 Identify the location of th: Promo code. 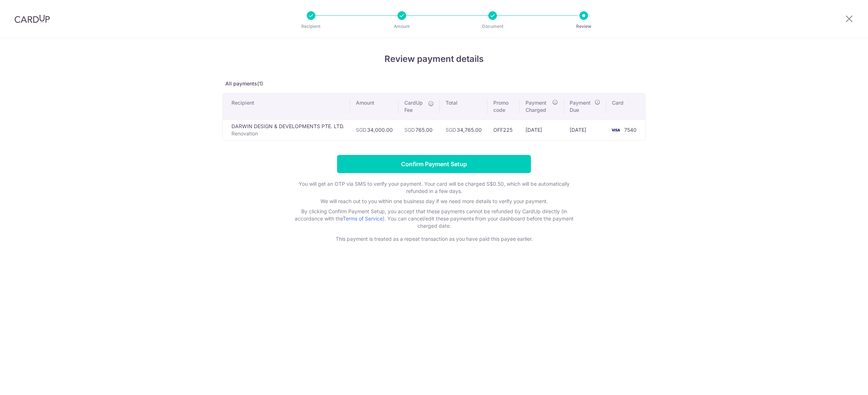
(504, 106).